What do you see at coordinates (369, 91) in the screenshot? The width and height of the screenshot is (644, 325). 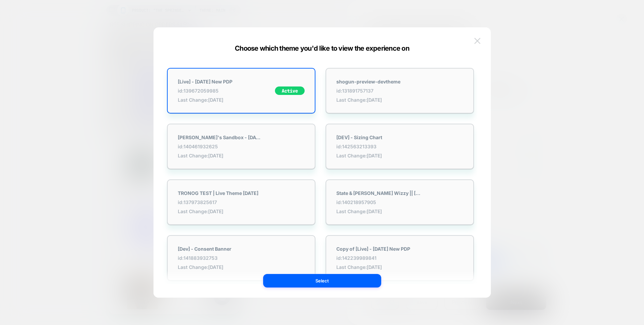 I see `span: id: 131891757137` at bounding box center [369, 91].